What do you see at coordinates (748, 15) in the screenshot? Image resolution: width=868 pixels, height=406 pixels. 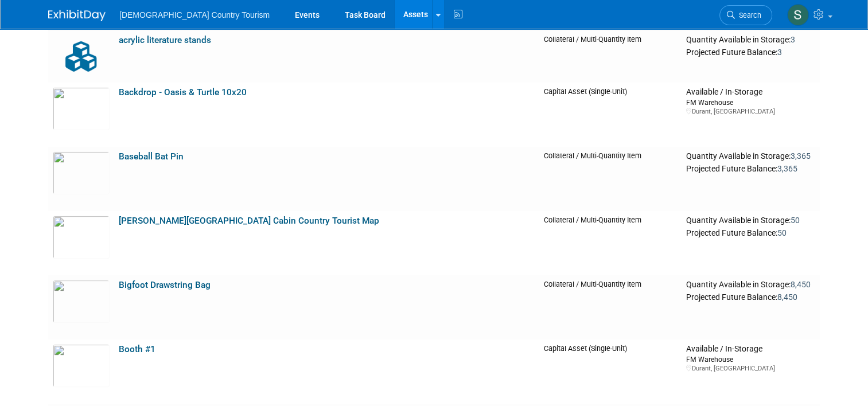 I see `span: Search` at bounding box center [748, 15].